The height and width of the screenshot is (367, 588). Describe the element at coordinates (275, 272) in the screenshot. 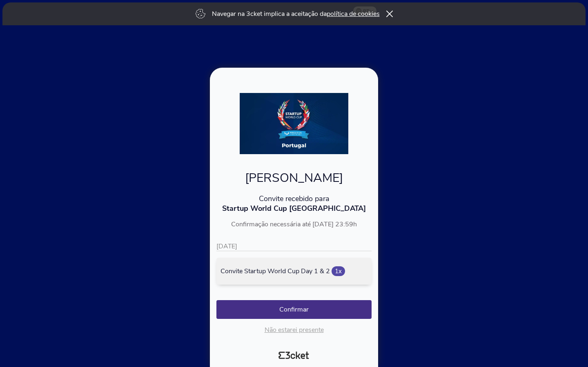

I see `span: Convite Startup World Cup Day 1 & 2` at that location.